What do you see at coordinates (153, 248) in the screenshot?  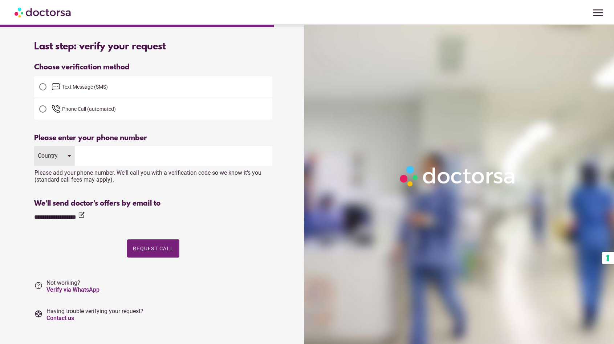 I see `span: Request Call` at bounding box center [153, 248].